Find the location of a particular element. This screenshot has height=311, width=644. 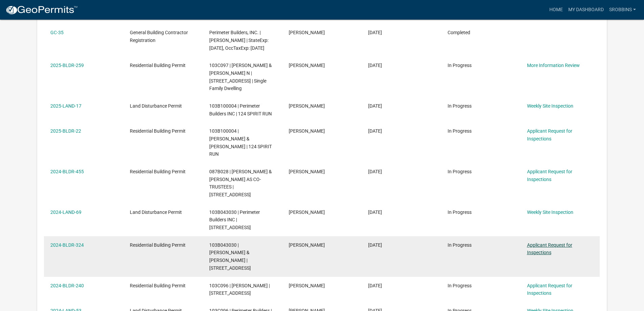

span: 087B028 | GRIER JOHN S & JULIETTE M AS CO-TRUSTEES | 114 BUCKHORN CIR is located at coordinates (240, 183).